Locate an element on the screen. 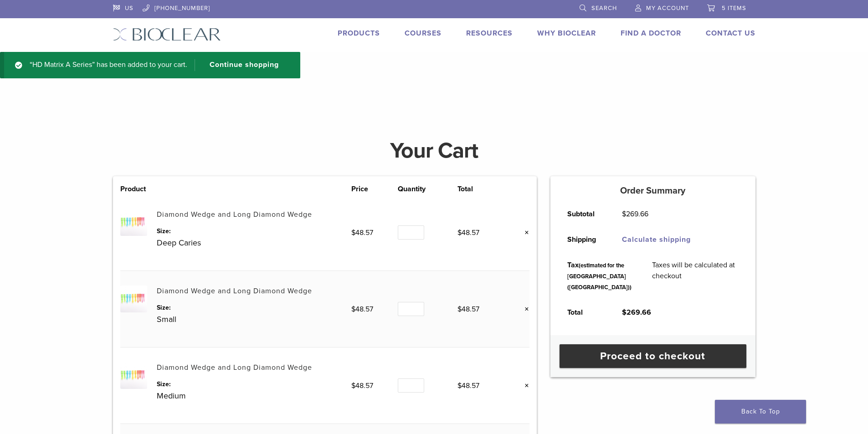 This screenshot has height=434, width=868. th: Shipping is located at coordinates (585, 239).